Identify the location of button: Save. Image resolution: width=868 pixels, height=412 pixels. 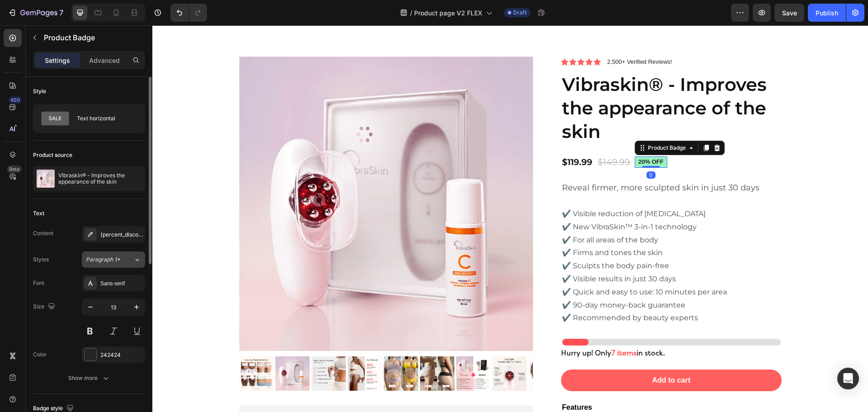
(790, 12).